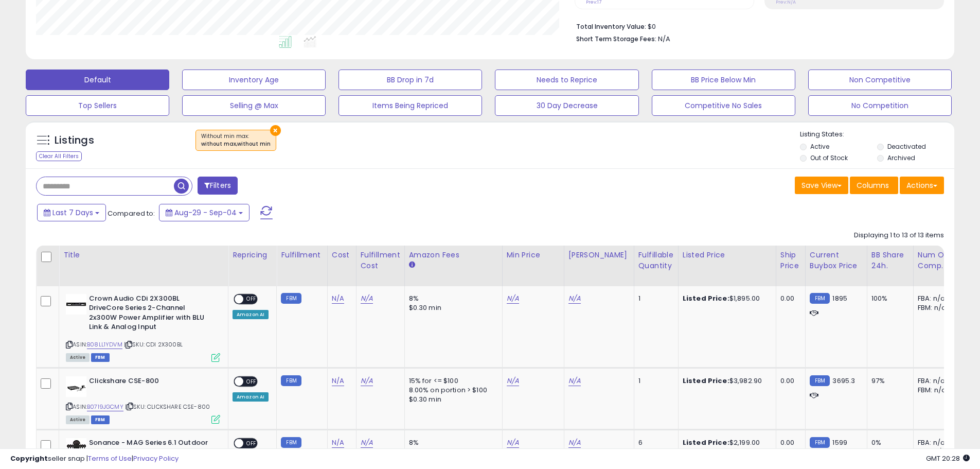  I want to click on div: Fulfillable Quantity, so click(656, 261).